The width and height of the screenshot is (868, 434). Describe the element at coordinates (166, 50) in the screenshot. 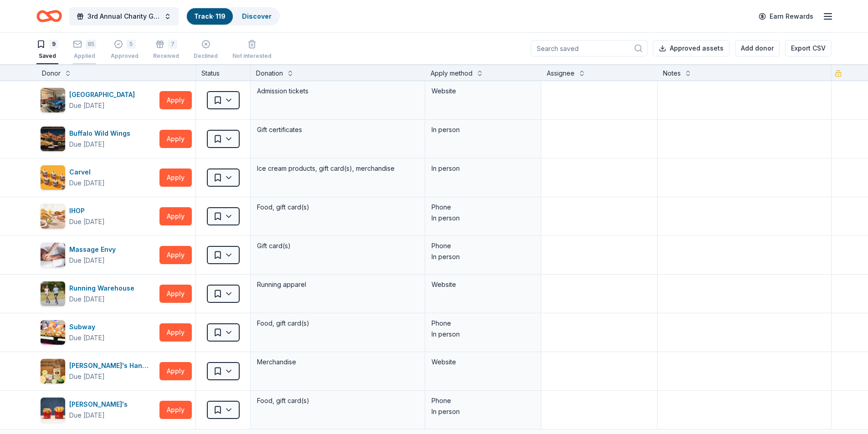

I see `button: 7Received` at that location.